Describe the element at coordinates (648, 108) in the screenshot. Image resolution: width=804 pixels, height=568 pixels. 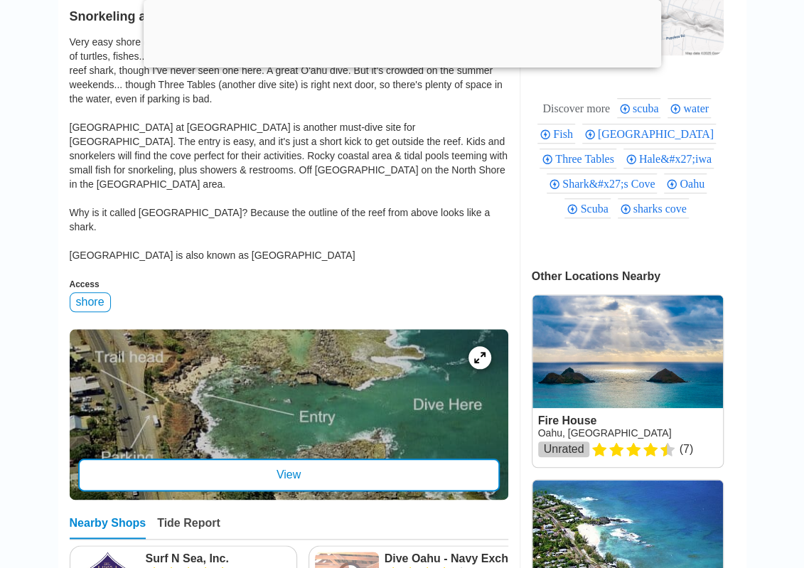
I see `span: scuba` at that location.